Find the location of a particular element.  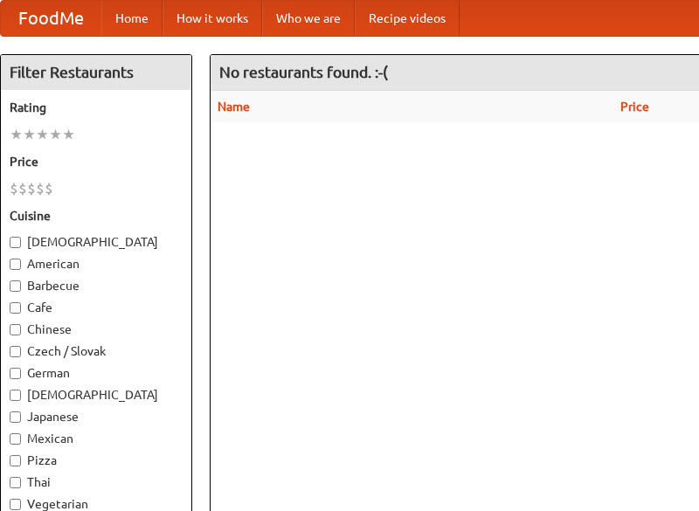

label: Czech / Slovak is located at coordinates (96, 351).